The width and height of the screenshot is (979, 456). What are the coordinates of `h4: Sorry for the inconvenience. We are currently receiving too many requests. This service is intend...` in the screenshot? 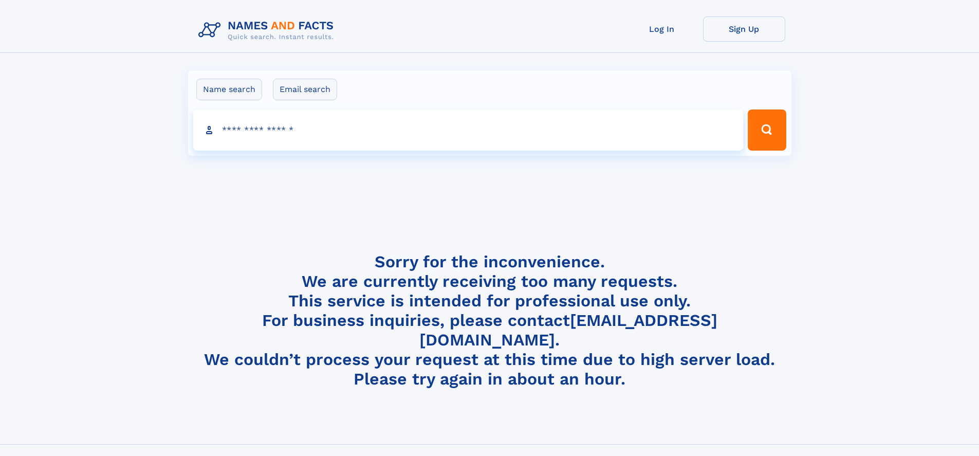 It's located at (490, 320).